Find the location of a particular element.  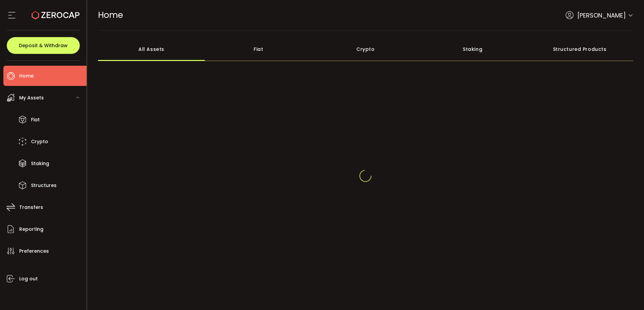

div: All Assets is located at coordinates (152, 49).